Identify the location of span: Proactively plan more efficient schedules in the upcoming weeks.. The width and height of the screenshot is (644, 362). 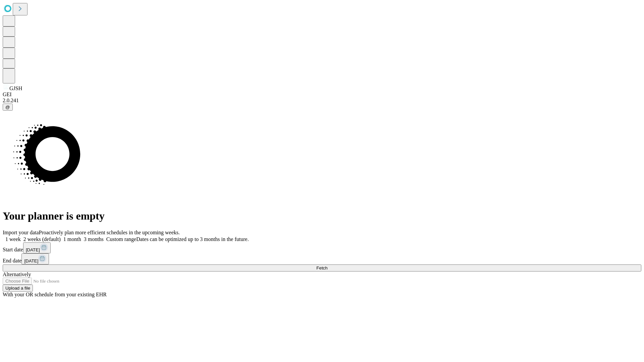
(110, 233).